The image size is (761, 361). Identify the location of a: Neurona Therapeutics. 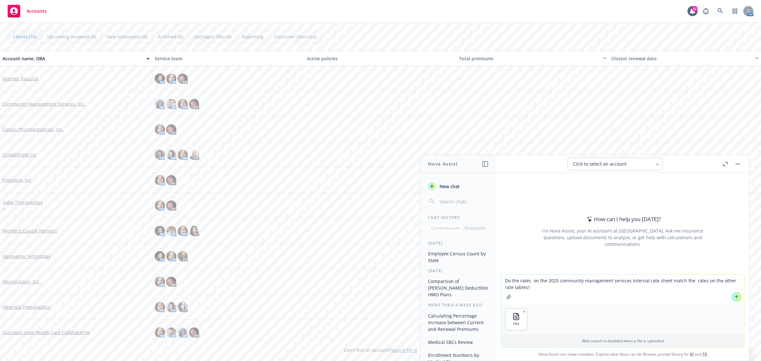
(26, 307).